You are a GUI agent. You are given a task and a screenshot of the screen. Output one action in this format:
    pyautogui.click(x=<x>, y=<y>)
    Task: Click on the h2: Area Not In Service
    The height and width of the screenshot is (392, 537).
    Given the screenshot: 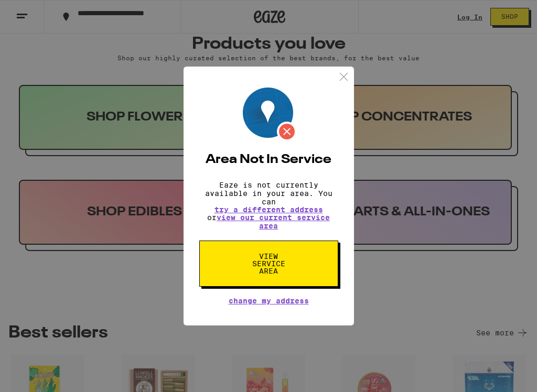 What is the action you would take?
    pyautogui.click(x=268, y=160)
    